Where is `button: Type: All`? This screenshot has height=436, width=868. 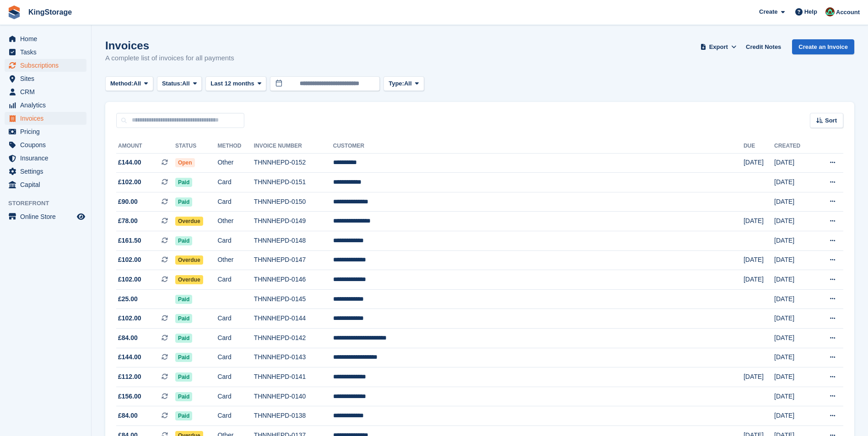
button: Type: All is located at coordinates (404, 84).